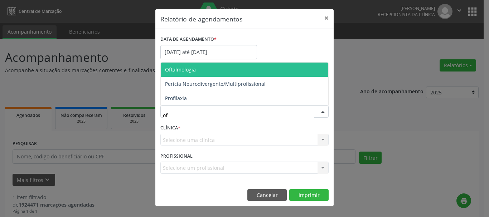 The width and height of the screenshot is (489, 217). What do you see at coordinates (201, 19) in the screenshot?
I see `h5: Relatório de agendamentos` at bounding box center [201, 19].